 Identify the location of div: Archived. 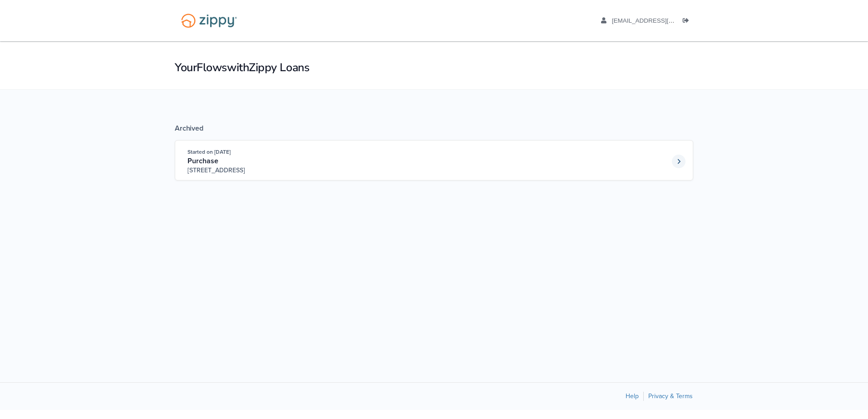
(434, 129).